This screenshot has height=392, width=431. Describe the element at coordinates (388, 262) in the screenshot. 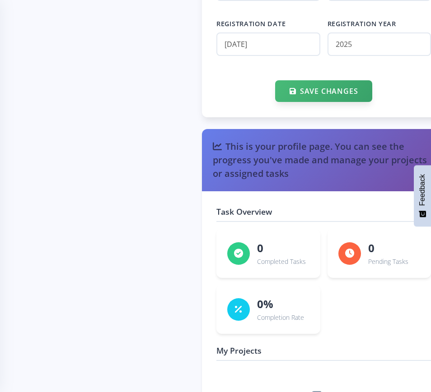

I see `p: Pending Tasks` at that location.